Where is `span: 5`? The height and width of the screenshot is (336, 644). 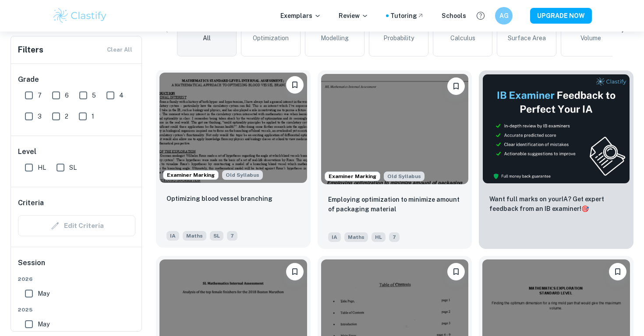
span: 5 is located at coordinates (94, 95).